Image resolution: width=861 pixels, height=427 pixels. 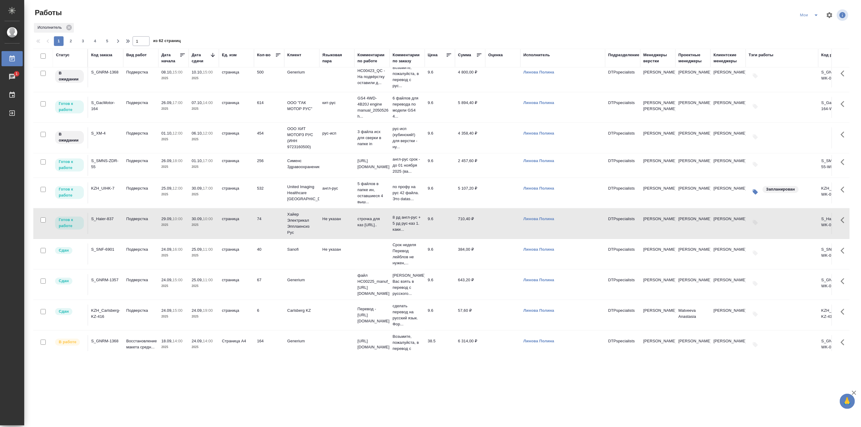 I want to click on span: 4, so click(x=95, y=41).